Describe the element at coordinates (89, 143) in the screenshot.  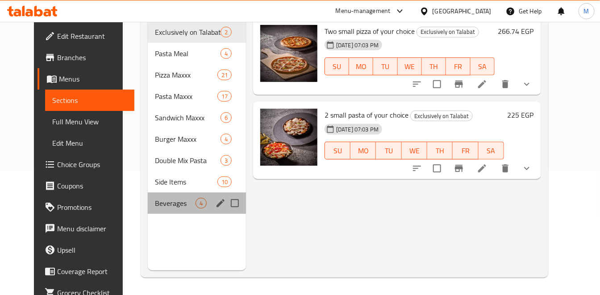
I see `a: Edit Menu` at that location.